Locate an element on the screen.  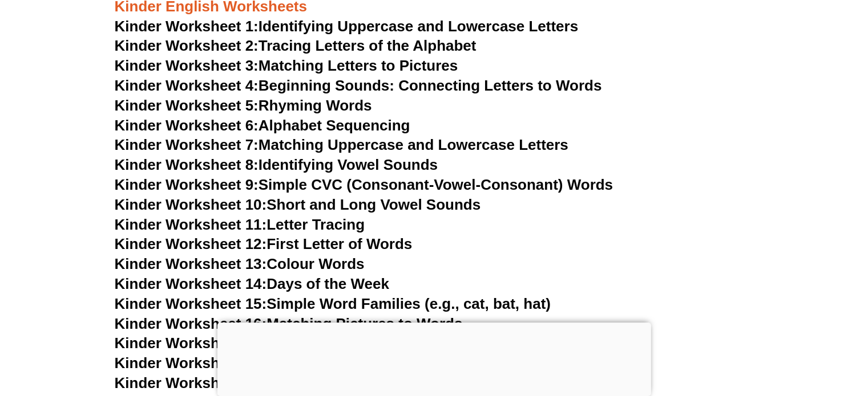
a: Kinder Worksheet 10:Short and Long Vowel Sounds is located at coordinates (298, 205).